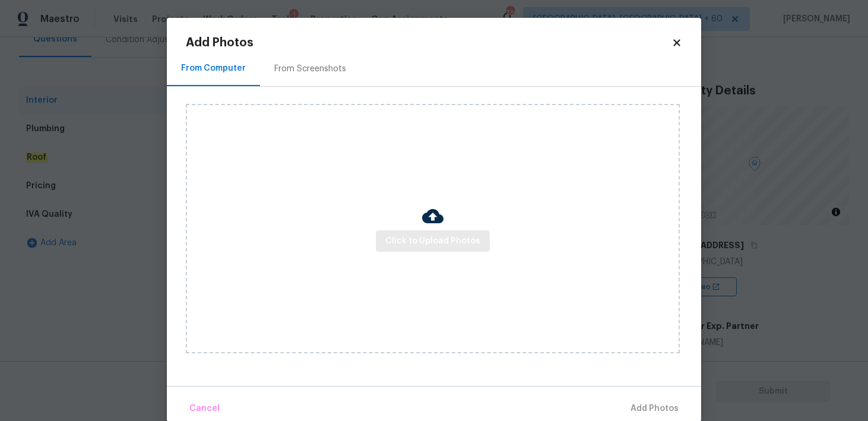 This screenshot has height=421, width=868. I want to click on div: From Computer, so click(213, 69).